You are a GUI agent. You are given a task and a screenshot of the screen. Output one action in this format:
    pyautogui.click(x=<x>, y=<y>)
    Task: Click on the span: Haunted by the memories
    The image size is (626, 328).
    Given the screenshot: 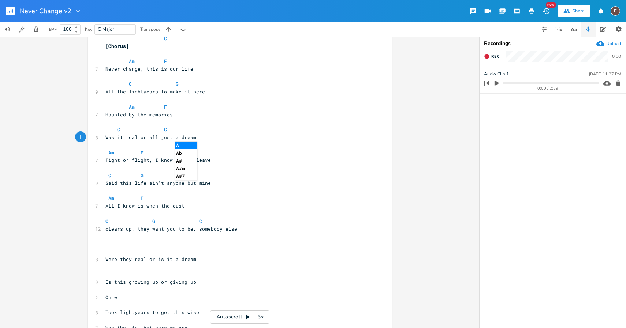 What is the action you would take?
    pyautogui.click(x=139, y=115)
    